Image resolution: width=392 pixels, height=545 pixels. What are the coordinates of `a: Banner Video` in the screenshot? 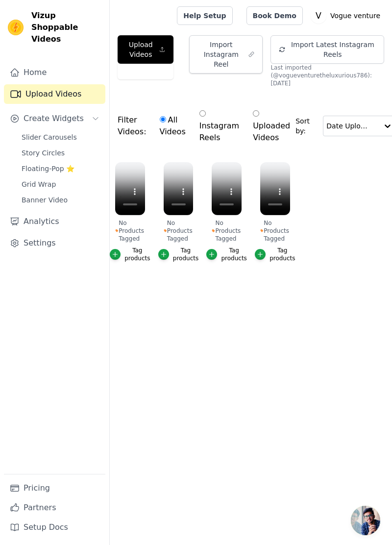 It's located at (60, 200).